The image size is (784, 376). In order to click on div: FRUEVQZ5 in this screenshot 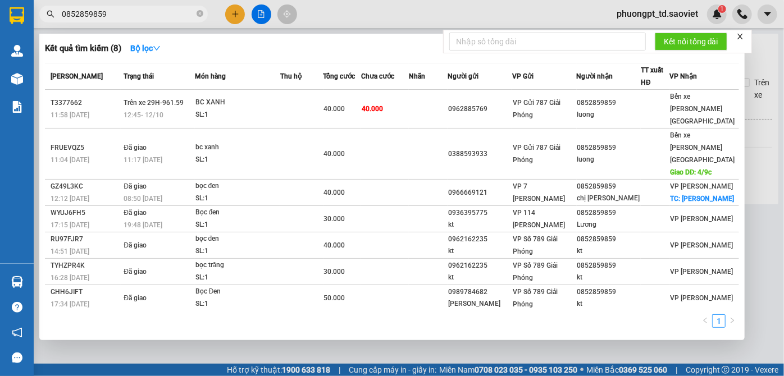, I will do `click(85, 148)`.